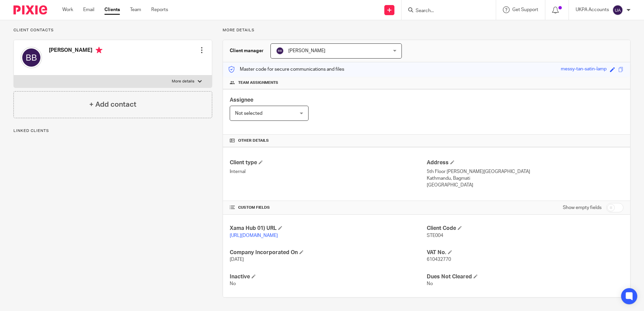 This screenshot has width=644, height=311. I want to click on label: Show empty fields, so click(582, 208).